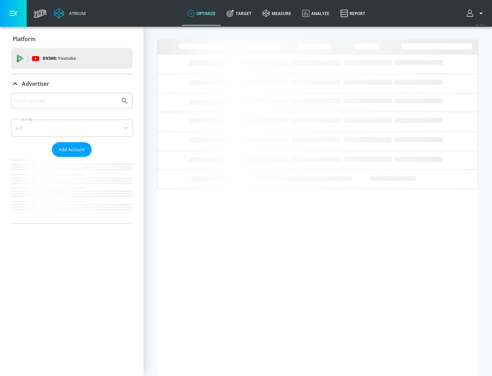 This screenshot has width=492, height=376. Describe the element at coordinates (72, 149) in the screenshot. I see `button: Add Account` at that location.